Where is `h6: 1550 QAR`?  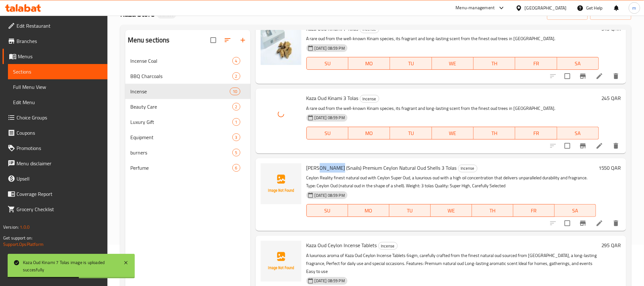
h6: 1550 QAR is located at coordinates (610, 168).